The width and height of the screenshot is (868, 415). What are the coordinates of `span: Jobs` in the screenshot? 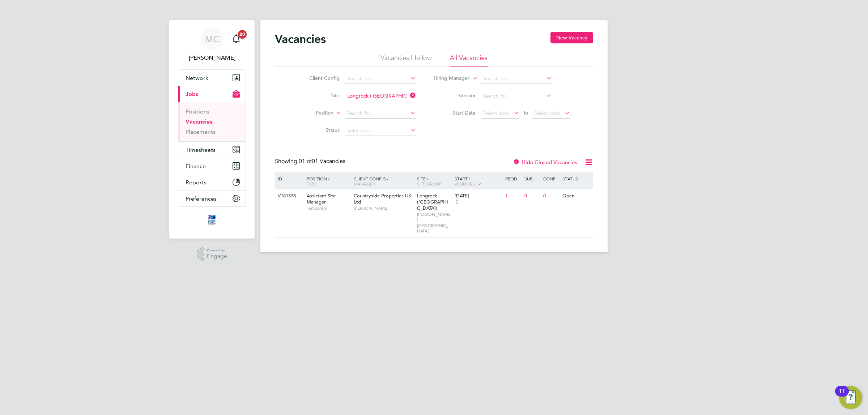 It's located at (192, 94).